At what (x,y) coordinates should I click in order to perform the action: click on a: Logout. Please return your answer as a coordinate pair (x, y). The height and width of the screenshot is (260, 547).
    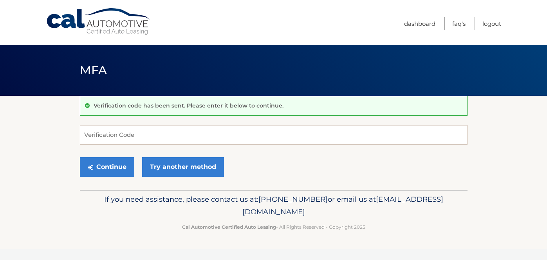
    Looking at the image, I should click on (491, 23).